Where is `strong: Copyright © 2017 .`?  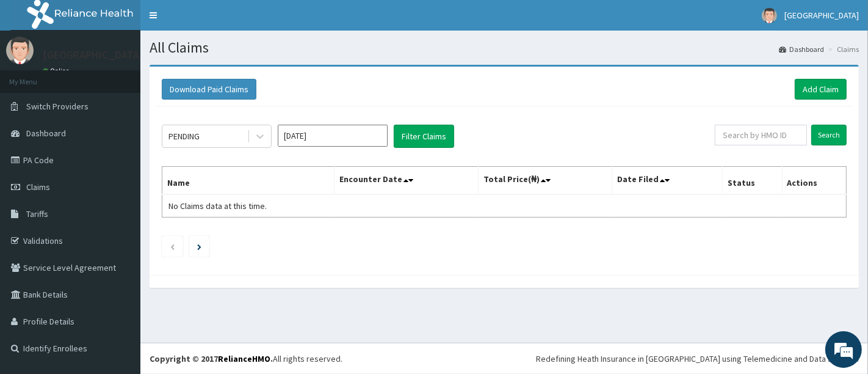 strong: Copyright © 2017 . is located at coordinates (211, 359).